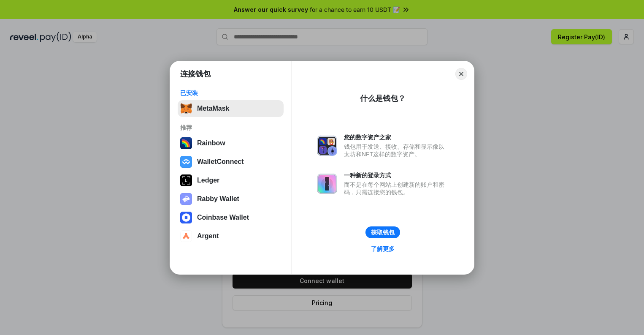 The width and height of the screenshot is (644, 335). I want to click on img: svg+xml,%3Csvg%20width%3D%22120%22%20height%3D%22120%22%20viewBox%3D%220%200%20120%20120%22%20fil..., so click(186, 143).